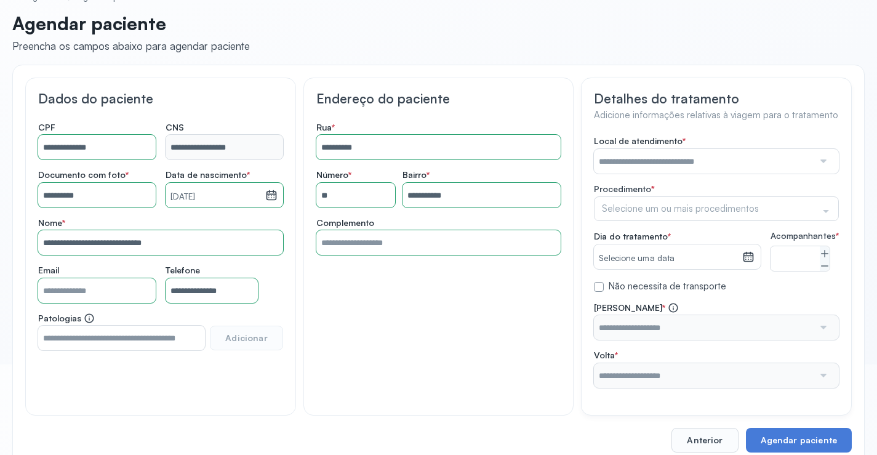  Describe the element at coordinates (667, 286) in the screenshot. I see `label: Não necessita de transporte` at that location.